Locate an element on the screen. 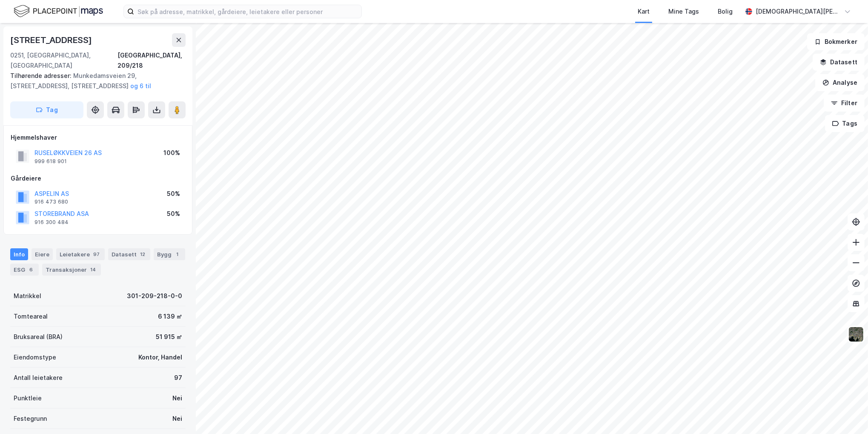 This screenshot has width=868, height=434. div: Datasett is located at coordinates (129, 254).